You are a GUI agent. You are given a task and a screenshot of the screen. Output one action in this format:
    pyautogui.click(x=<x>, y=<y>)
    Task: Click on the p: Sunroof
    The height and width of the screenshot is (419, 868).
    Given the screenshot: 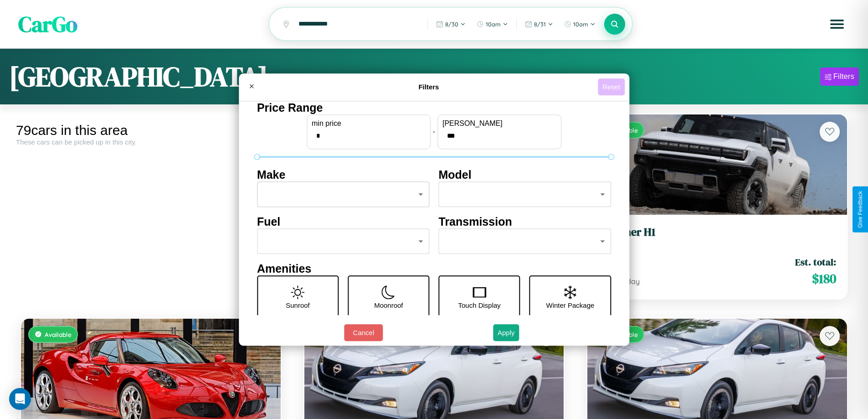 What is the action you would take?
    pyautogui.click(x=297, y=305)
    